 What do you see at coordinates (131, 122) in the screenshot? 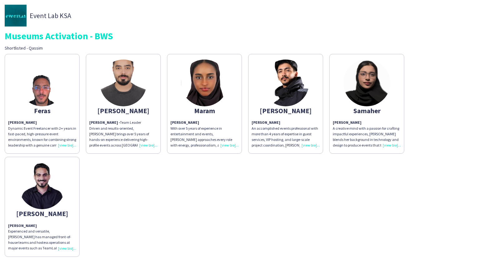
I see `span: Team Leader` at bounding box center [131, 122].